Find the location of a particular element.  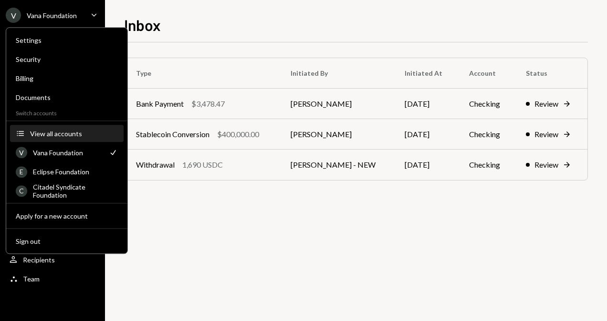

div: E is located at coordinates (21, 172).